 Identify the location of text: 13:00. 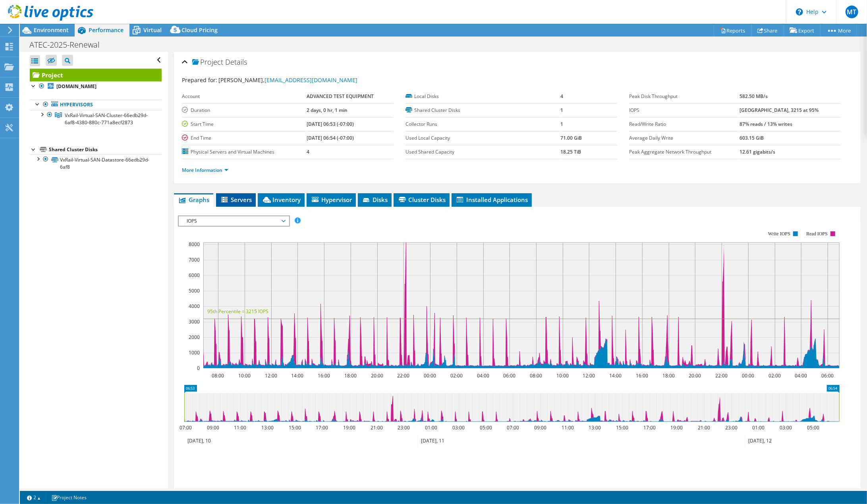
(268, 427).